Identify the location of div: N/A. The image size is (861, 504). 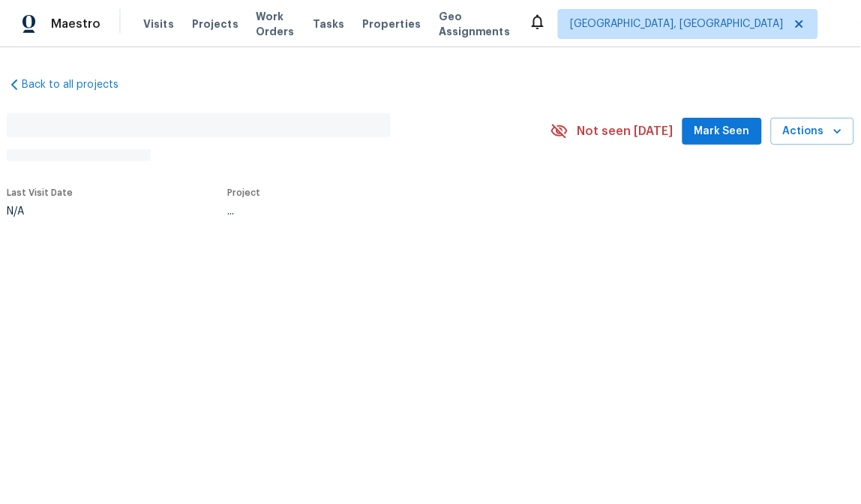
(40, 212).